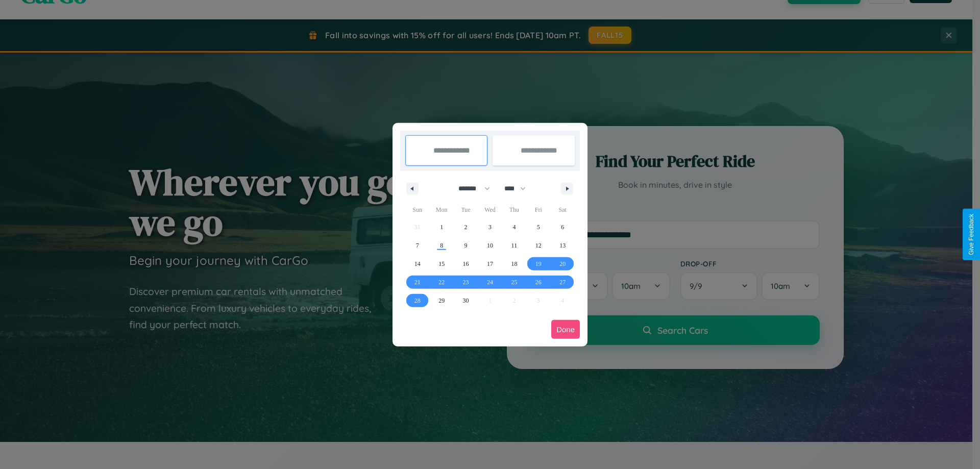  What do you see at coordinates (490, 264) in the screenshot?
I see `button: 17` at bounding box center [490, 264].